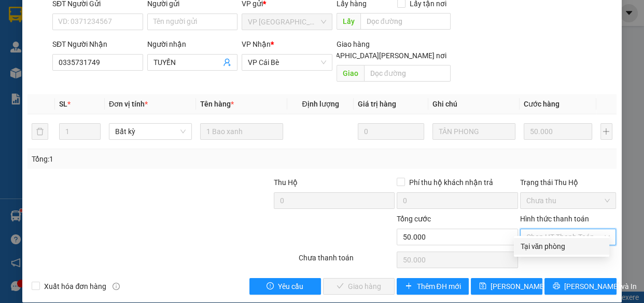 This screenshot has height=303, width=644. I want to click on span: SL, so click(63, 104).